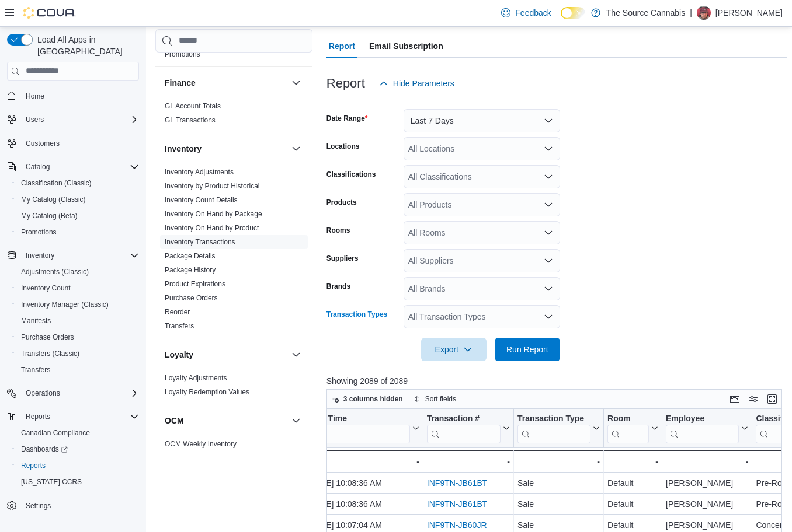 The image size is (792, 532). I want to click on a: Package Details, so click(190, 256).